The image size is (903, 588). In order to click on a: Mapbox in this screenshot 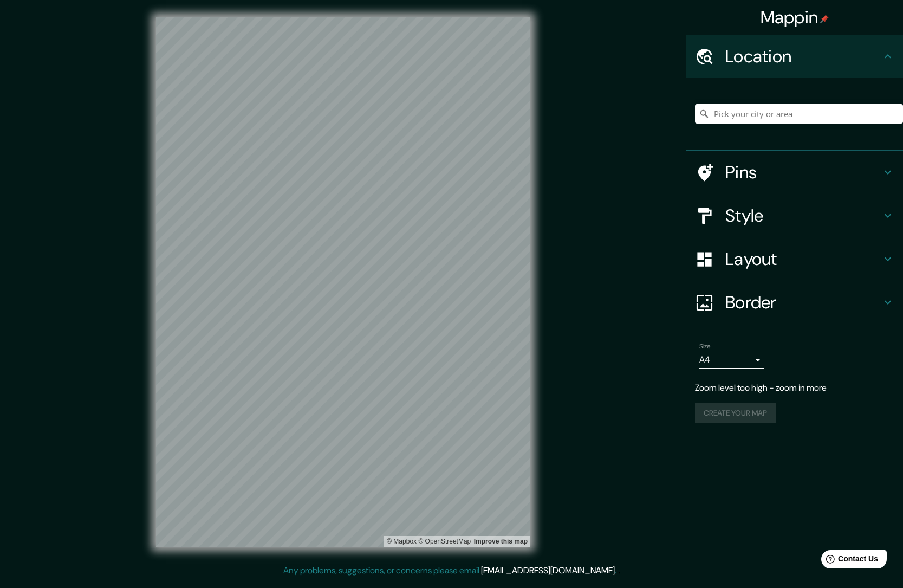, I will do `click(402, 541)`.